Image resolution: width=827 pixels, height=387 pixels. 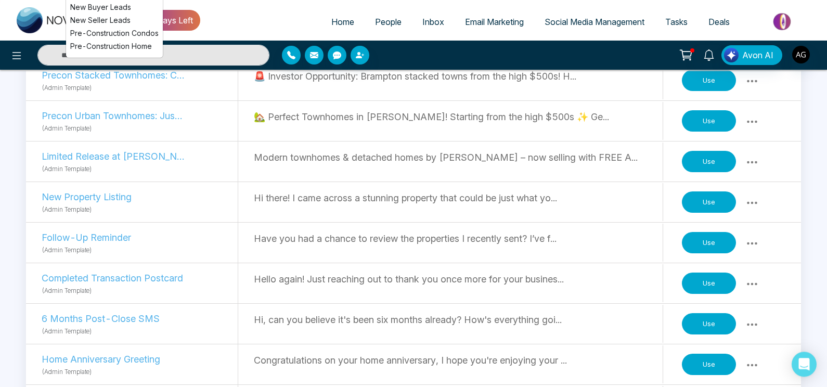 I want to click on p: 6 Months Post-Close SMS, so click(x=113, y=318).